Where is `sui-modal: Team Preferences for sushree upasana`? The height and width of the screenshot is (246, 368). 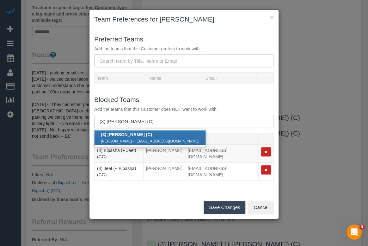 sui-modal: Team Preferences for sushree upasana is located at coordinates (184, 114).